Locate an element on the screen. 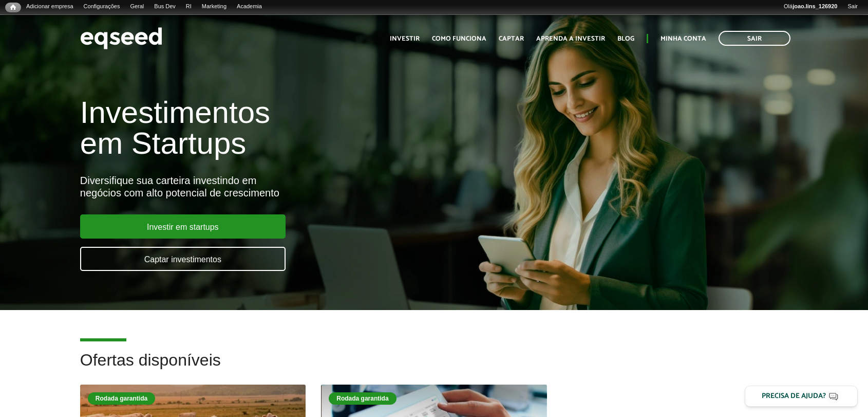 Image resolution: width=868 pixels, height=417 pixels. a: Captar investimentos is located at coordinates (183, 259).